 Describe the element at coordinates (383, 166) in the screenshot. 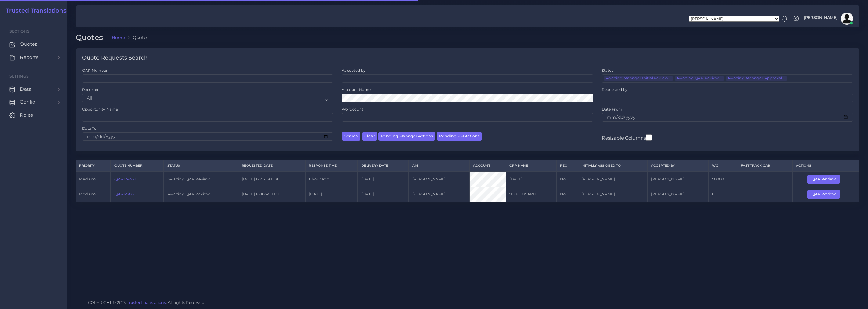

I see `th: Delivery Date` at that location.